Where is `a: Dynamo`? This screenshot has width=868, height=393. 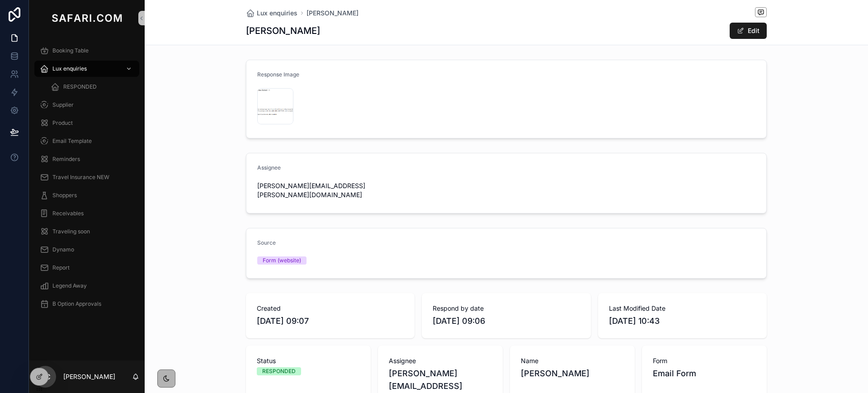
a: Dynamo is located at coordinates (87, 250).